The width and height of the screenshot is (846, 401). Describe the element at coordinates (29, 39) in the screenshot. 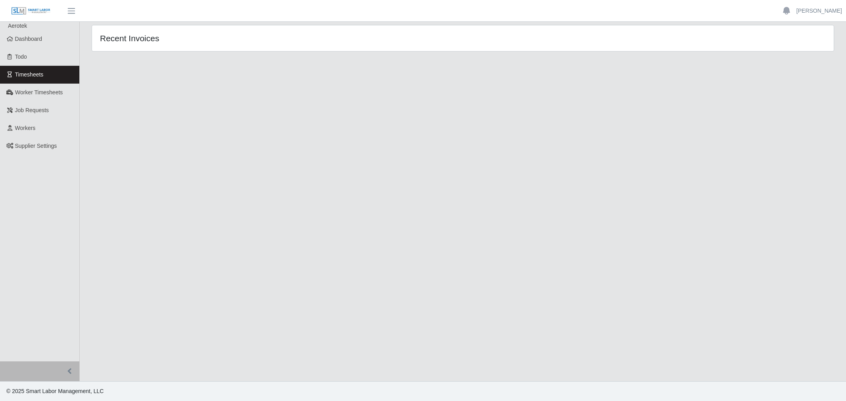

I see `span: Dashboard` at that location.